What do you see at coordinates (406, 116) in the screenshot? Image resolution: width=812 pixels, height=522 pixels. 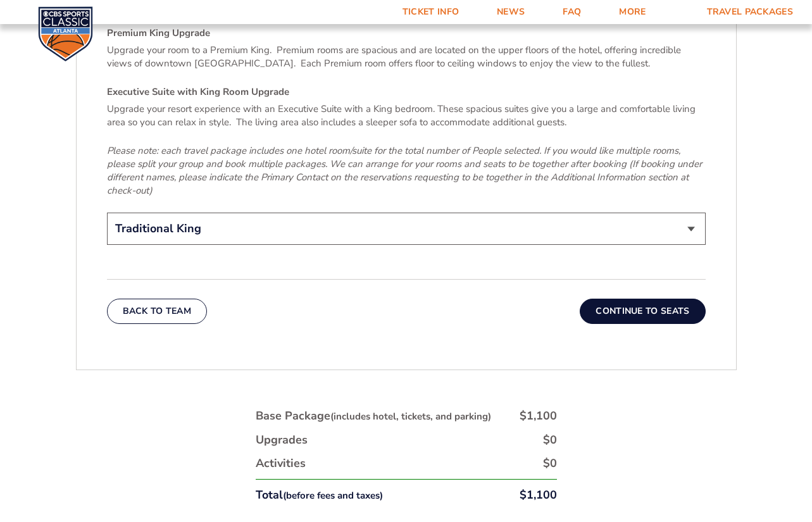 I see `p: Upgrade your resort experience with an Executive Suite with a King bedroom. These spacious suites...` at bounding box center [406, 116].